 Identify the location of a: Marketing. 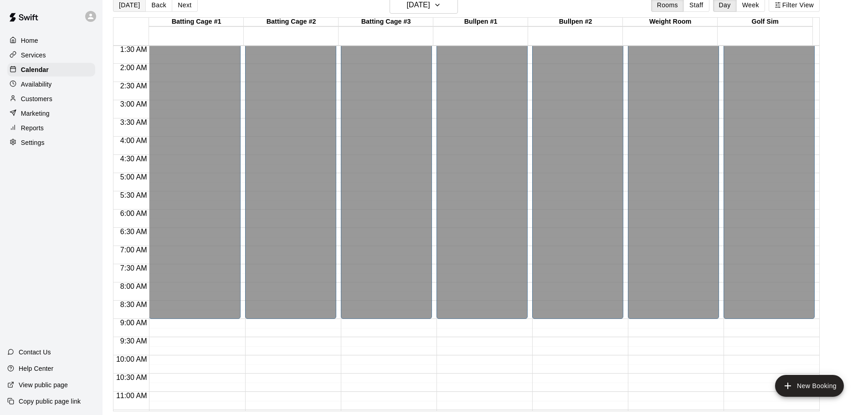
(51, 113).